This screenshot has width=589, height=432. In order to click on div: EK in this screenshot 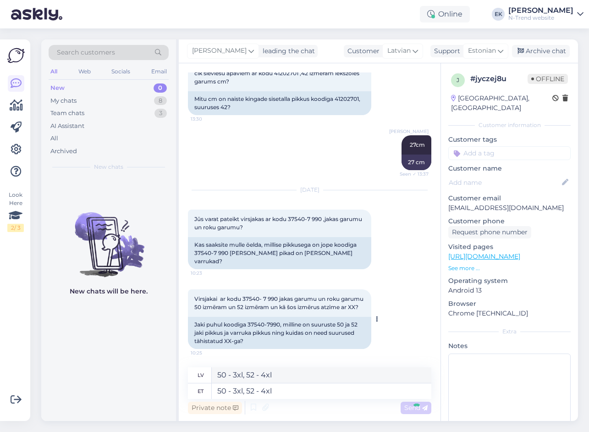, I will do `click(499, 14)`.